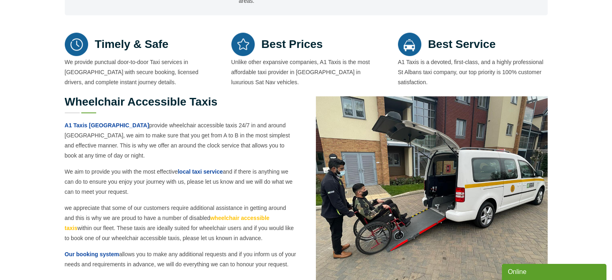 This screenshot has width=612, height=280. What do you see at coordinates (181, 102) in the screenshot?
I see `h2: Wheelchair Accessible Taxis` at bounding box center [181, 102].